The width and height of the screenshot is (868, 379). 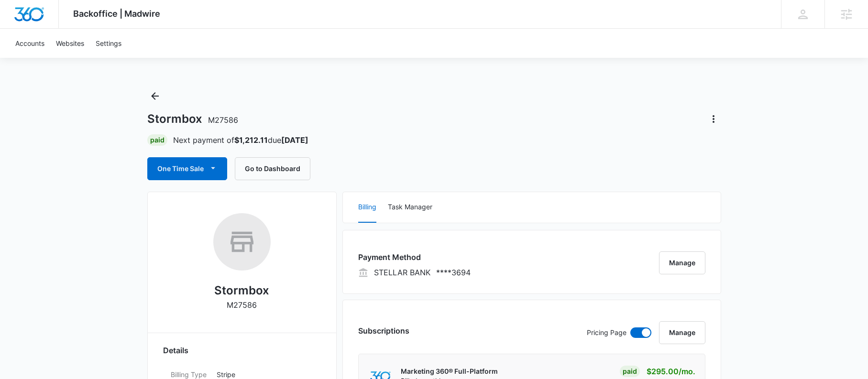 What do you see at coordinates (687, 372) in the screenshot?
I see `span: /mo.` at bounding box center [687, 372].